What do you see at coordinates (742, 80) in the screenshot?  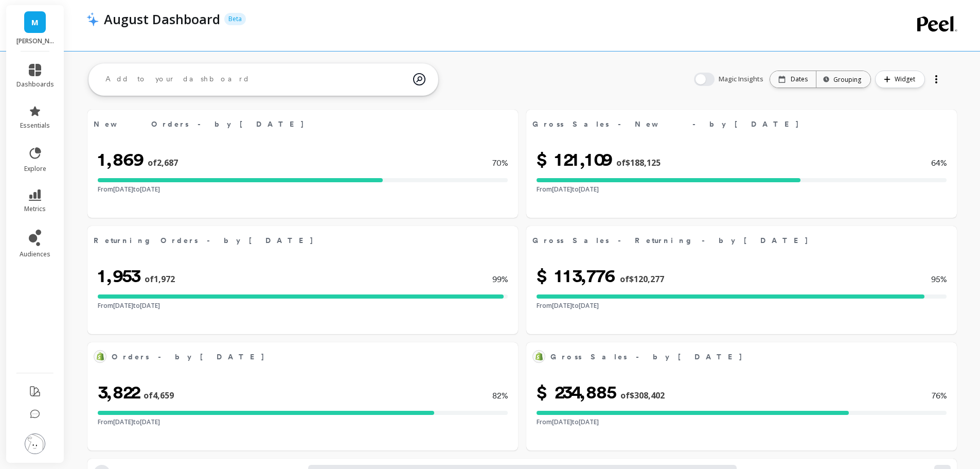 I see `span: Magic Insights` at bounding box center [742, 80].